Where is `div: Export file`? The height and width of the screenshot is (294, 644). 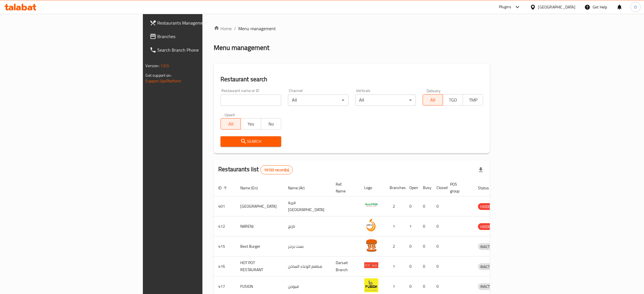 div: Export file is located at coordinates (481, 170).